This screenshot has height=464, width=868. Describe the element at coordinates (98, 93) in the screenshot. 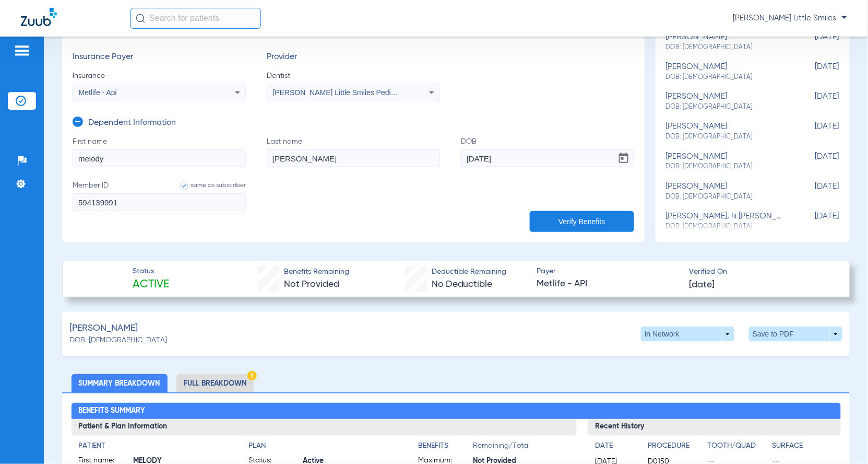

I see `span: Metlife - Api` at that location.